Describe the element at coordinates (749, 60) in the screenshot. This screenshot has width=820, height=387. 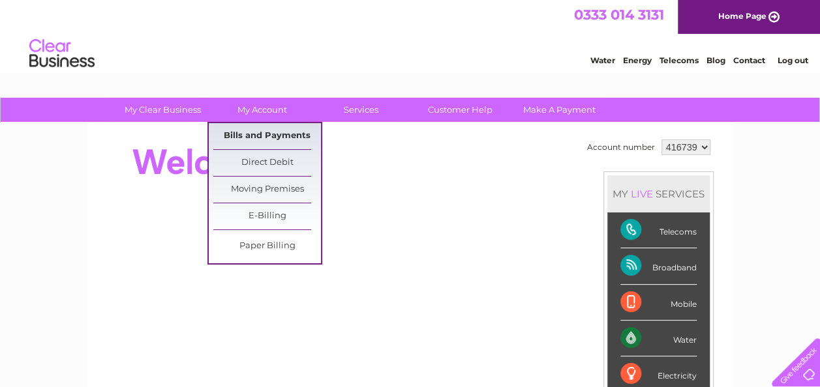
I see `a: Contact` at that location.